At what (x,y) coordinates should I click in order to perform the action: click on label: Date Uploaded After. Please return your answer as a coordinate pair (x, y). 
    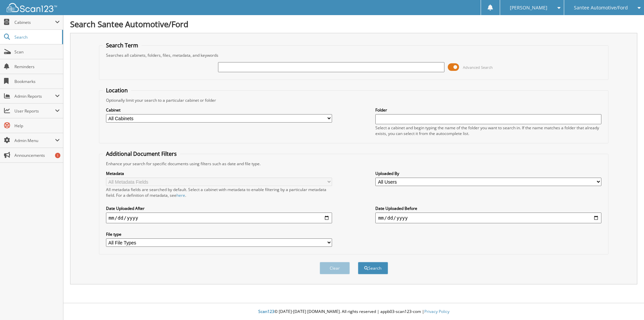
    Looking at the image, I should click on (219, 208).